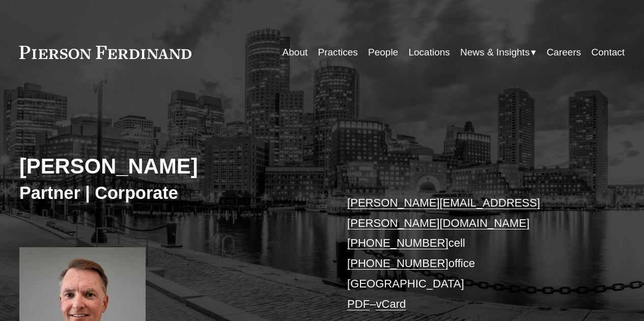 This screenshot has width=644, height=321. I want to click on a: About, so click(295, 52).